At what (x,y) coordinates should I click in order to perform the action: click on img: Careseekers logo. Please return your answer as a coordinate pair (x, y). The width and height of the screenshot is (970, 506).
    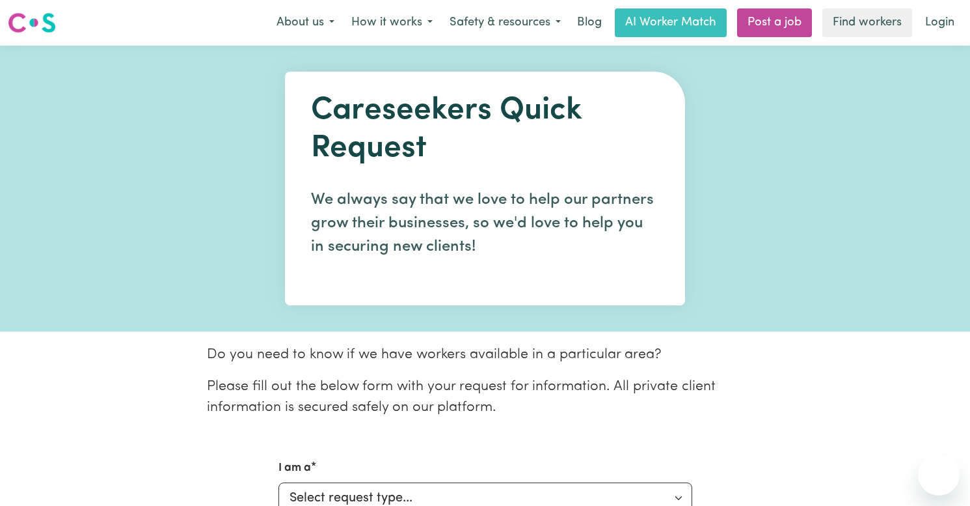
    Looking at the image, I should click on (32, 23).